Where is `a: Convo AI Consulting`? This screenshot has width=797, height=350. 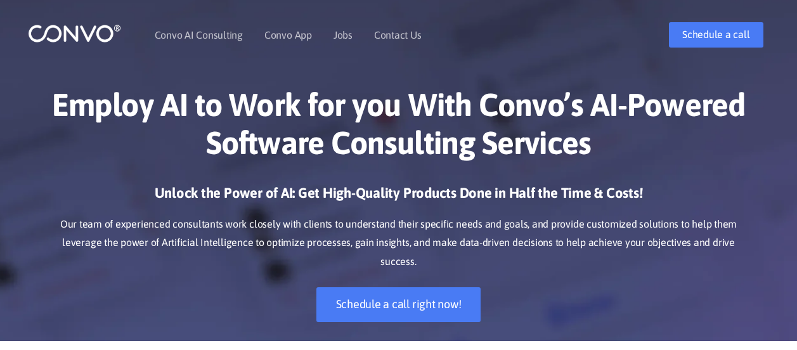
a: Convo AI Consulting is located at coordinates (198, 35).